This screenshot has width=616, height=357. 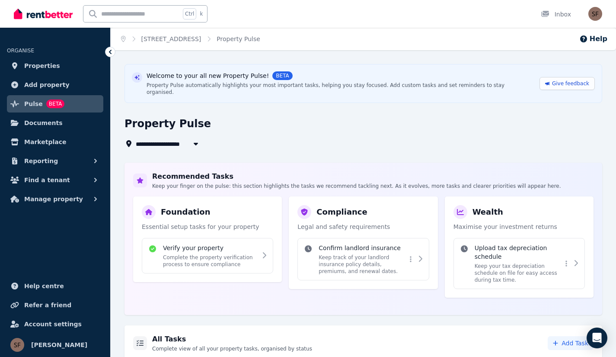 I want to click on a: Properties, so click(x=55, y=66).